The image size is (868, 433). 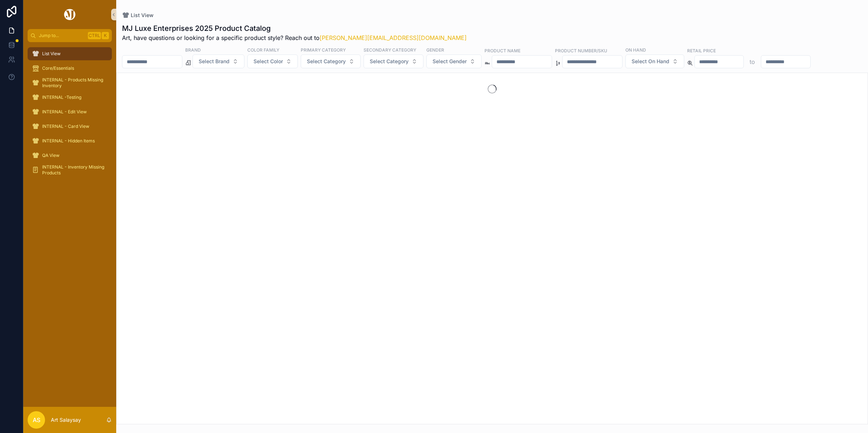 What do you see at coordinates (70, 114) in the screenshot?
I see `div: scrollable content` at bounding box center [70, 114].